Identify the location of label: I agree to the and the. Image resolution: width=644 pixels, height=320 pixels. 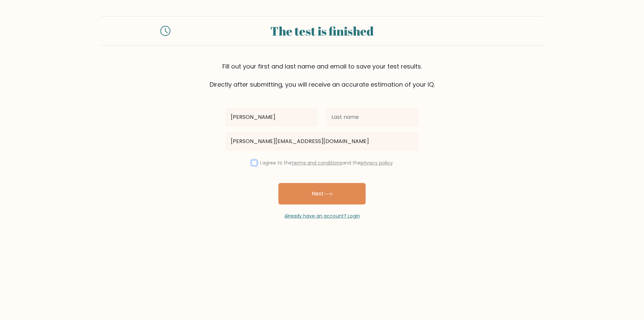
(326, 163).